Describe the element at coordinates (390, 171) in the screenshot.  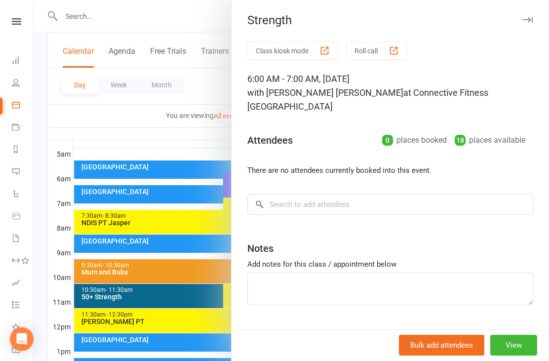
I see `li: There are no attendees currently booked into this event.` at that location.